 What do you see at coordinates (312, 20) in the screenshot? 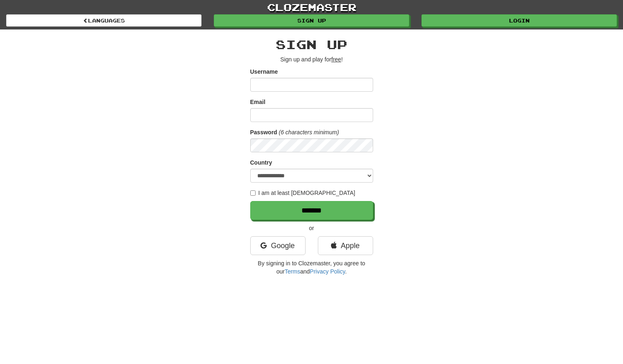
I see `a: Sign up` at bounding box center [312, 20].